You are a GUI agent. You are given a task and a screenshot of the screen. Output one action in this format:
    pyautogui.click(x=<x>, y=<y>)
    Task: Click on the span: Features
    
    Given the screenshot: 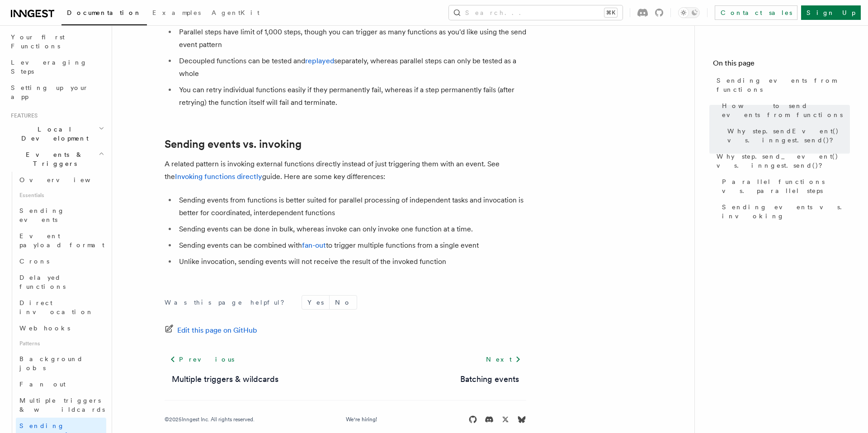 What is the action you would take?
    pyautogui.click(x=22, y=115)
    